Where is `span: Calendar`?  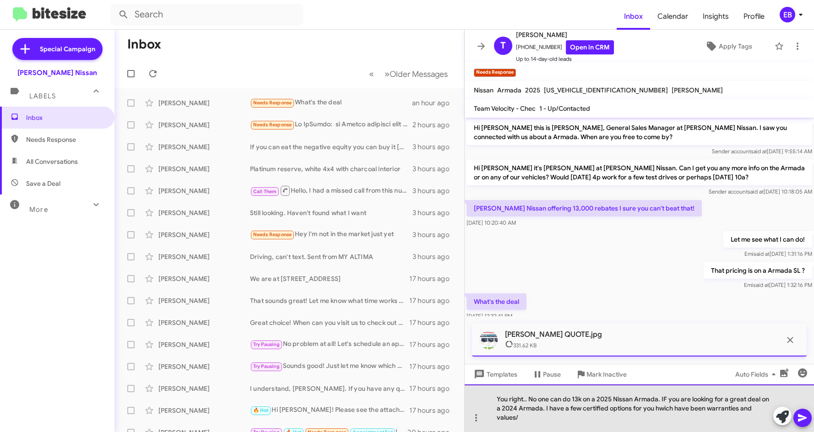
span: Calendar is located at coordinates (673, 16).